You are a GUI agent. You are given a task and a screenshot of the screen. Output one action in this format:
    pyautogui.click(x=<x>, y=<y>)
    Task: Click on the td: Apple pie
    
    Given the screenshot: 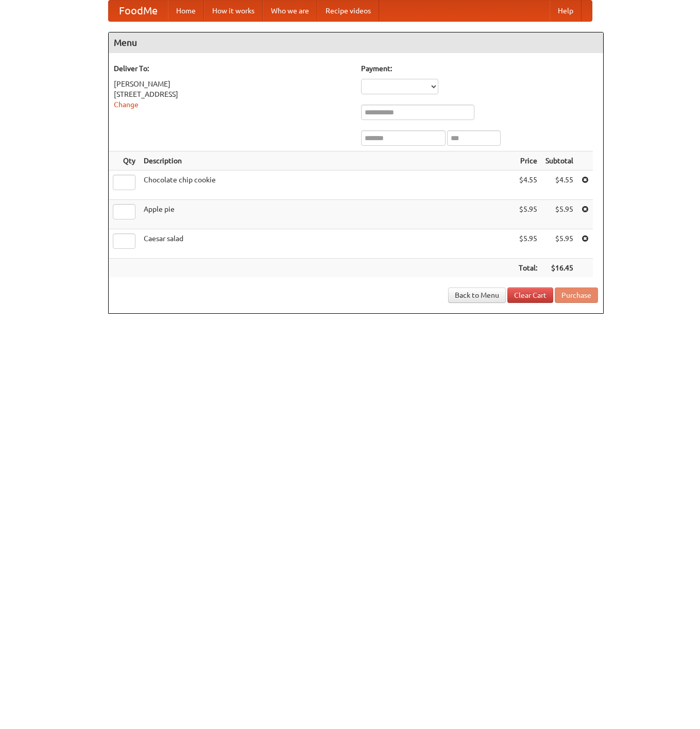 What is the action you would take?
    pyautogui.click(x=327, y=214)
    